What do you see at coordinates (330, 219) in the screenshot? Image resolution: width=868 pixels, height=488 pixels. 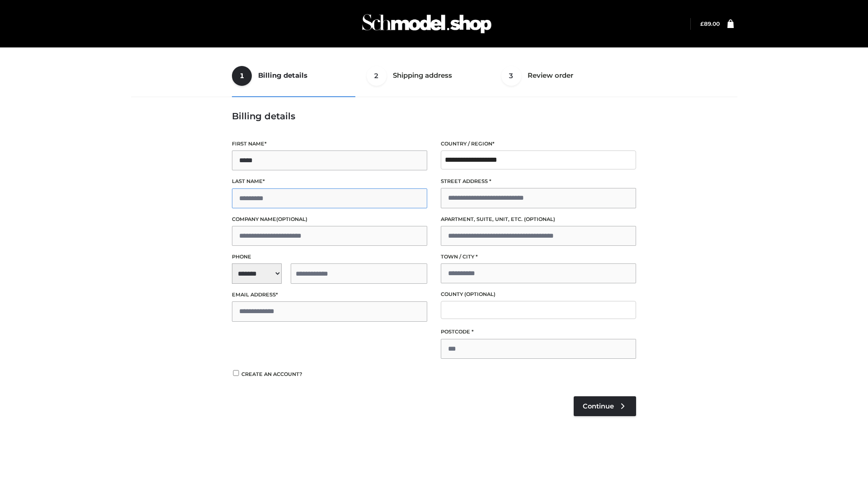 I see `label: Company name` at bounding box center [330, 219].